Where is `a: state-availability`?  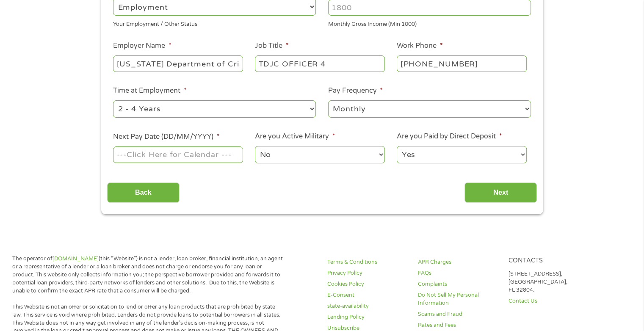 a: state-availability is located at coordinates (367, 306).